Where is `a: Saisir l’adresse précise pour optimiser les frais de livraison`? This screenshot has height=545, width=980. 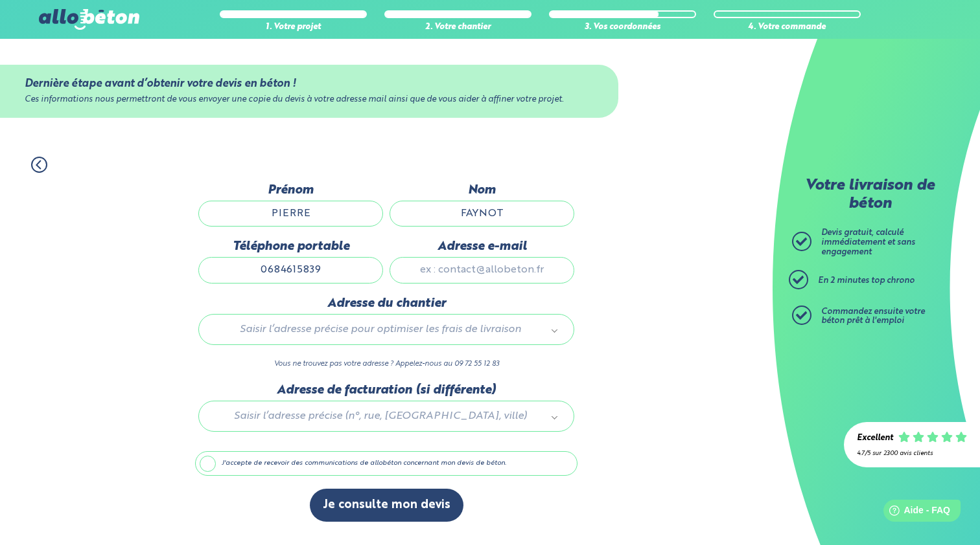 a: Saisir l’adresse précise pour optimiser les frais de livraison is located at coordinates (387, 330).